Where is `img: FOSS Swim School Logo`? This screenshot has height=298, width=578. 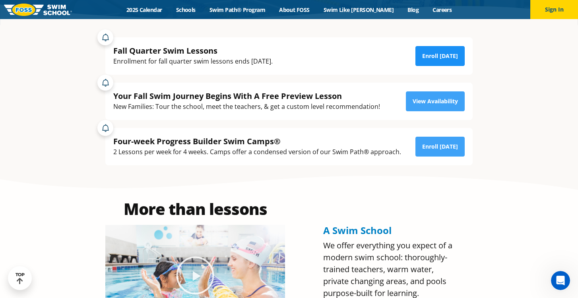 img: FOSS Swim School Logo is located at coordinates (38, 10).